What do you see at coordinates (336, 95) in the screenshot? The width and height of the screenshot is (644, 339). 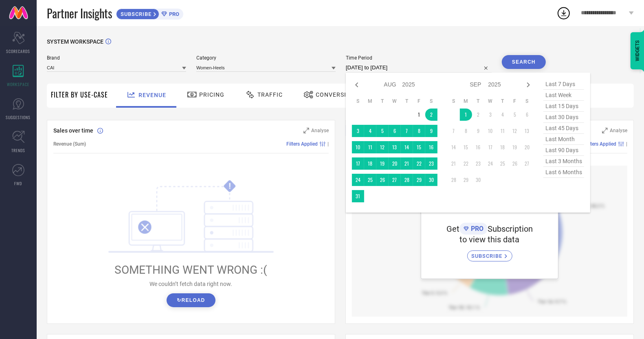 I see `span: Conversion` at bounding box center [336, 95].